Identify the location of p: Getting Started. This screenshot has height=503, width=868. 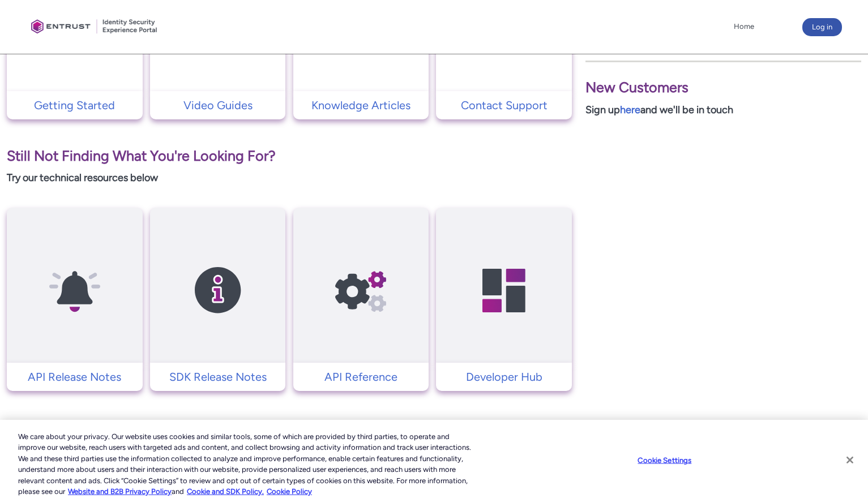
(75, 105).